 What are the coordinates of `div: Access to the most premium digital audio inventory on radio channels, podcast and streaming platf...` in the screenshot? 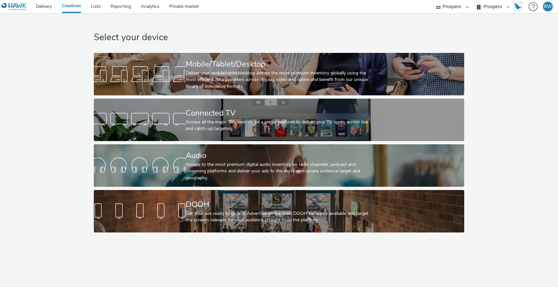 It's located at (278, 171).